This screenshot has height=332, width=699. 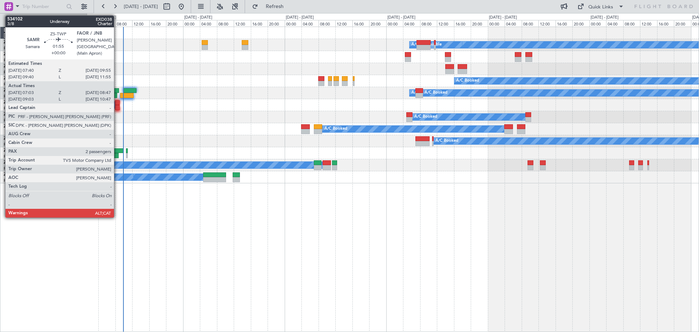 What do you see at coordinates (11, 138) in the screenshot?
I see `span: ZS-CJT` at bounding box center [11, 138].